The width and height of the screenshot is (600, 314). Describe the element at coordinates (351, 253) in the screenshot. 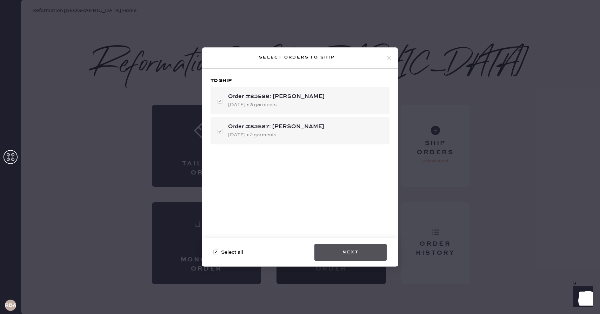

I see `button: Next` at that location.